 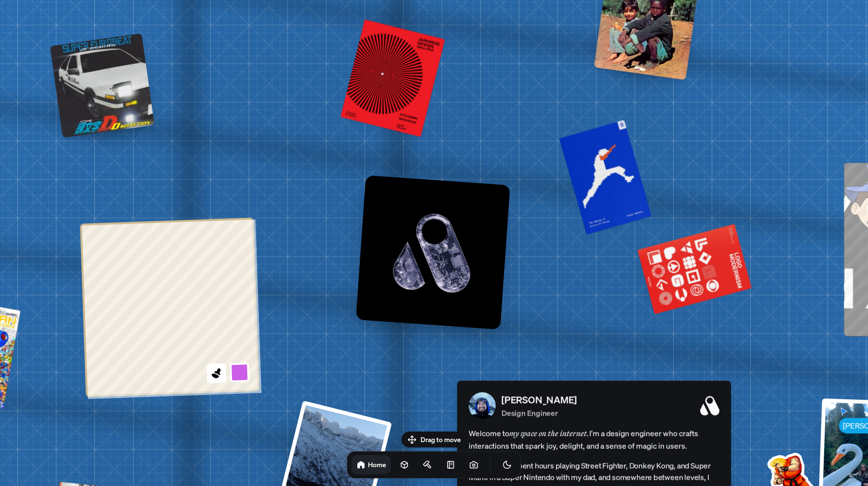 What do you see at coordinates (483, 406) in the screenshot?
I see `img: Profile Picture` at bounding box center [483, 406].